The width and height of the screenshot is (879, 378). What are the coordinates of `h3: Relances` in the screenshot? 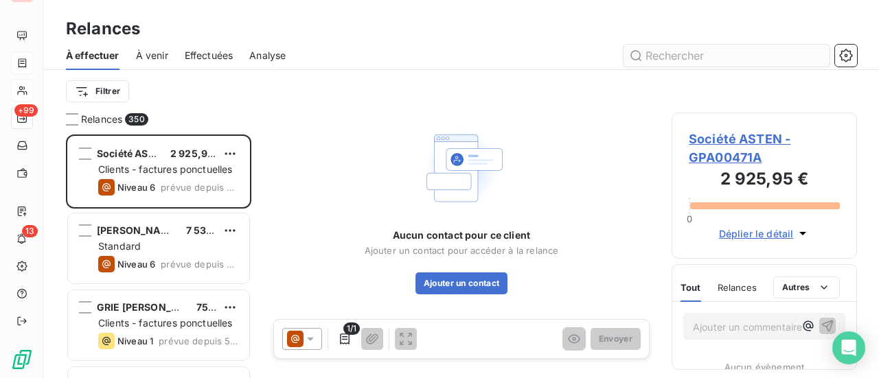 It's located at (103, 29).